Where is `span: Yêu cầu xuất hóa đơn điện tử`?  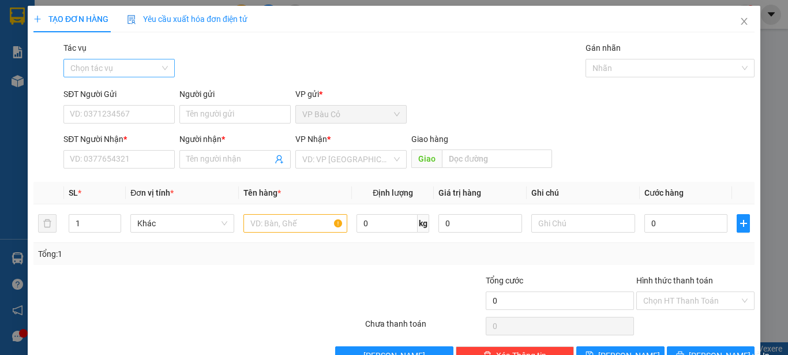 span: Yêu cầu xuất hóa đơn điện tử is located at coordinates (187, 19).